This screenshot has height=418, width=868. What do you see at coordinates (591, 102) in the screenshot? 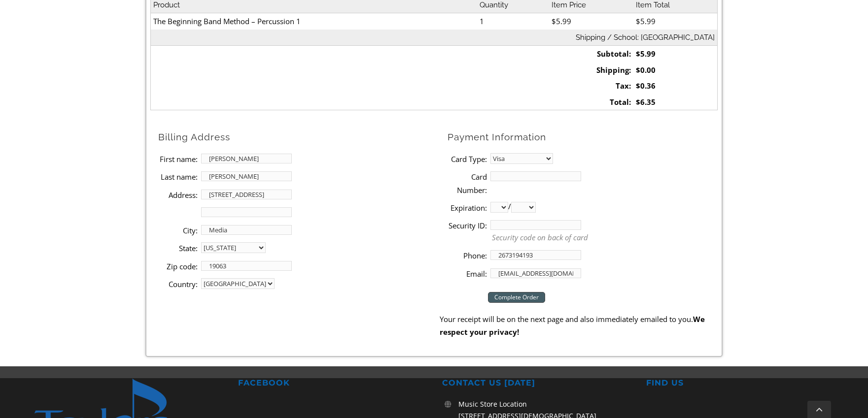
I see `td: Total:` at bounding box center [591, 102].